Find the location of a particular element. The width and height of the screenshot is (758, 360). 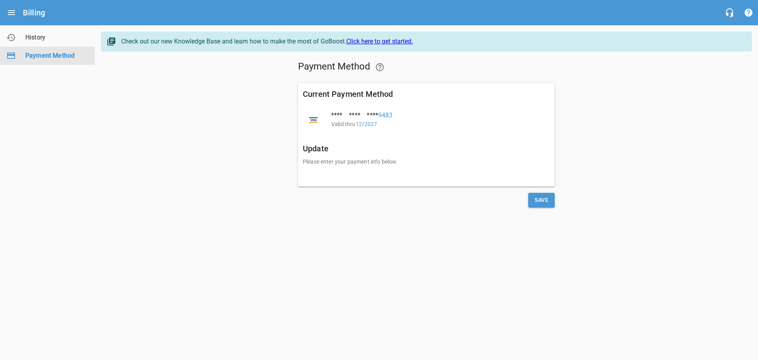

h6: Update is located at coordinates (427, 149).